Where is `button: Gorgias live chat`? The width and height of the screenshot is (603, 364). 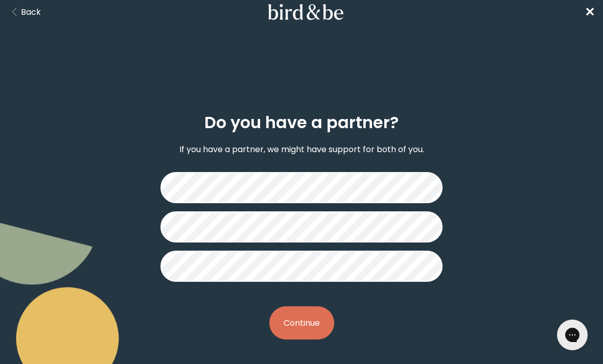
button: Gorgias live chat is located at coordinates (21, 19).